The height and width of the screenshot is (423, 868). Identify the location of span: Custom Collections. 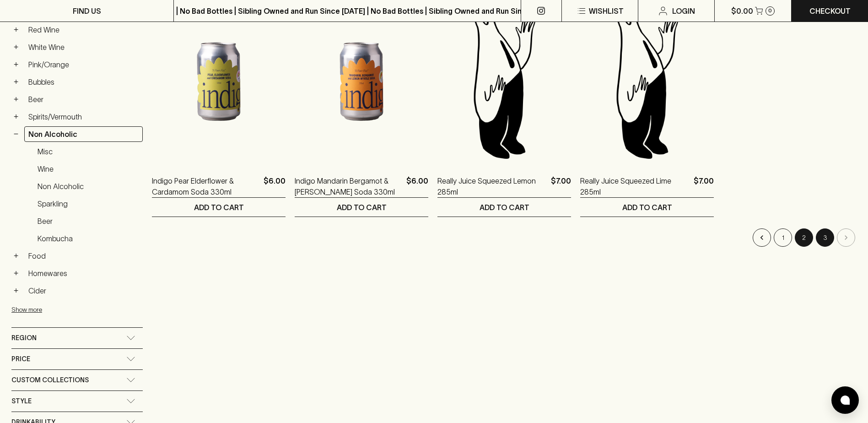
(50, 380).